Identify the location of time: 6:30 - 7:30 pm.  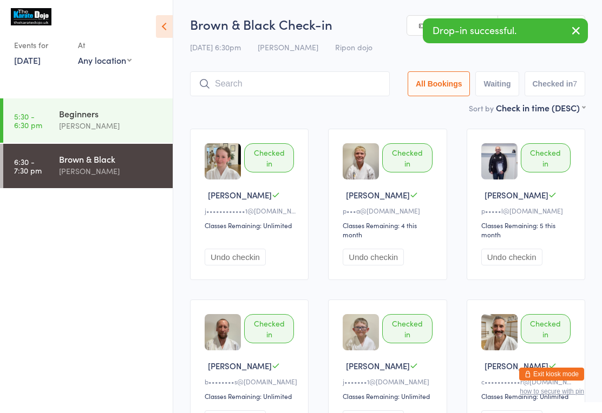
(28, 166).